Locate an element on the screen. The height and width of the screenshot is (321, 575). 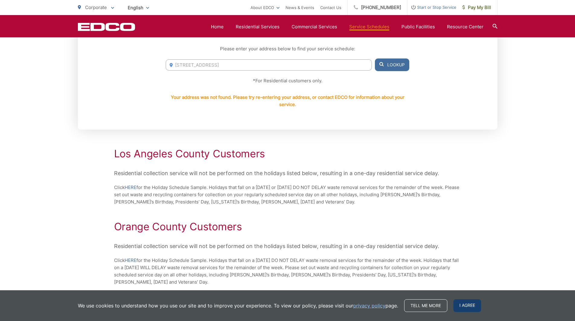
h2: Los Angeles County Customers is located at coordinates (288, 154).